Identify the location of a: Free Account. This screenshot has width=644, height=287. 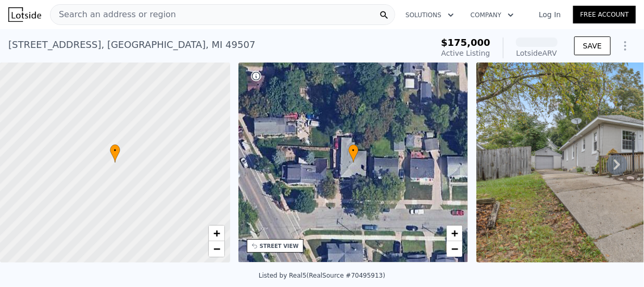
(604, 15).